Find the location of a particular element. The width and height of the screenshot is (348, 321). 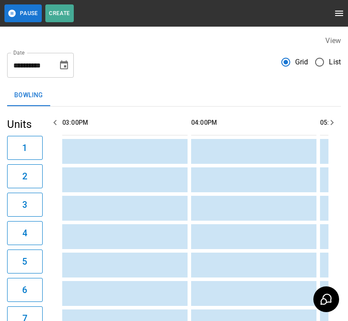

button: Bowling is located at coordinates (28, 95).